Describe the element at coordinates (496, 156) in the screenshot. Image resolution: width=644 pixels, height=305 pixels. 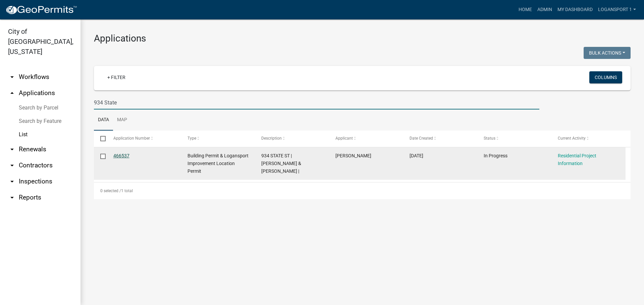
I see `span: In Progress` at that location.